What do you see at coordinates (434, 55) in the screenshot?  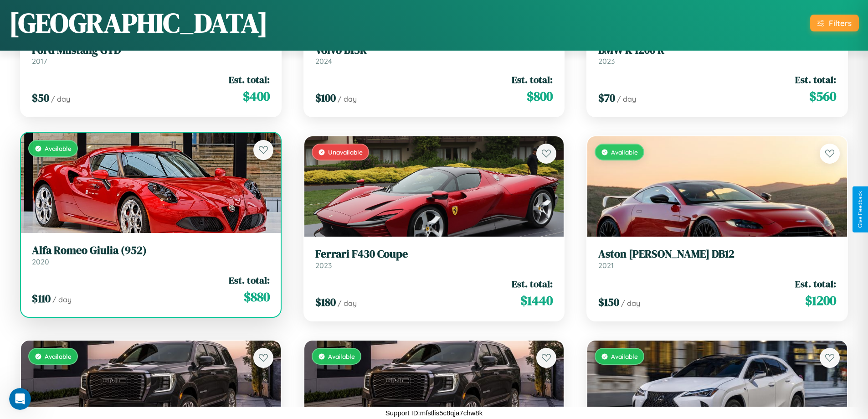 I see `a: Volvo B13R2024` at bounding box center [434, 55].